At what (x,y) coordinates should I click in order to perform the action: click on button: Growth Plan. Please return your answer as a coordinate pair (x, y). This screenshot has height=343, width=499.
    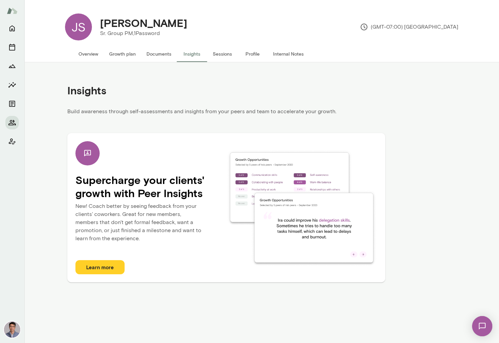
    Looking at the image, I should click on (12, 66).